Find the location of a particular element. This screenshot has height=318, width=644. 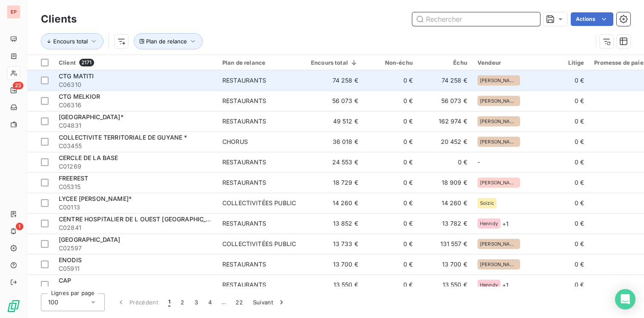

td: 162 974 € is located at coordinates (445, 121).